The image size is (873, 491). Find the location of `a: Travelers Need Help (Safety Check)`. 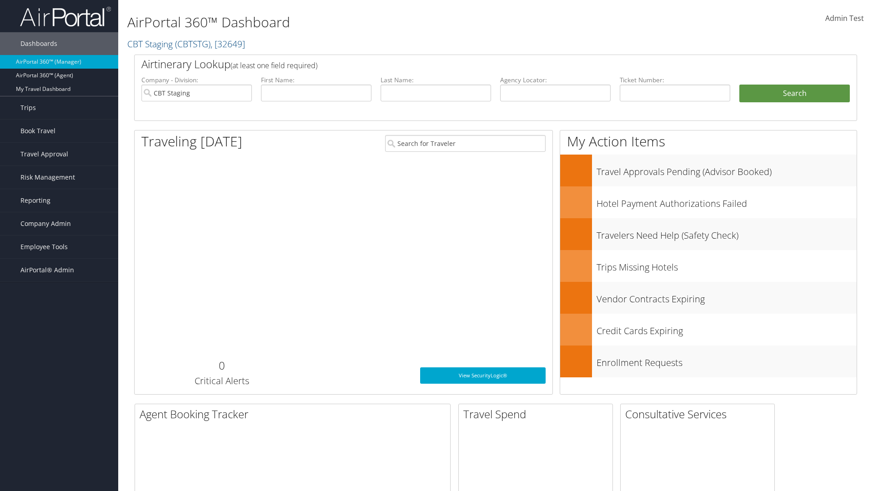

a: Travelers Need Help (Safety Check) is located at coordinates (708, 234).